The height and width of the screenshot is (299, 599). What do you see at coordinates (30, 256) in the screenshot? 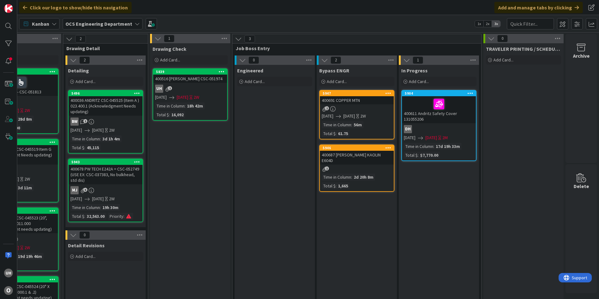
I see `div: 19d 19h 46m` at bounding box center [30, 256].